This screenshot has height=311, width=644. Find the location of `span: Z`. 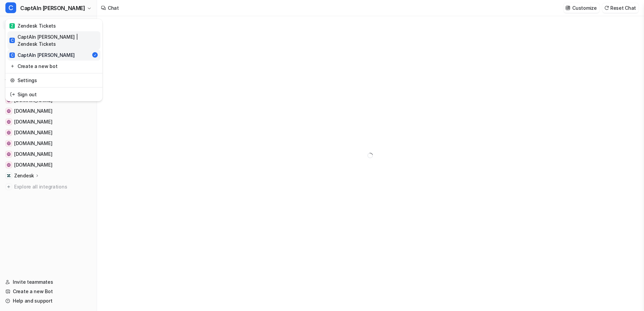

span: Z is located at coordinates (12, 26).